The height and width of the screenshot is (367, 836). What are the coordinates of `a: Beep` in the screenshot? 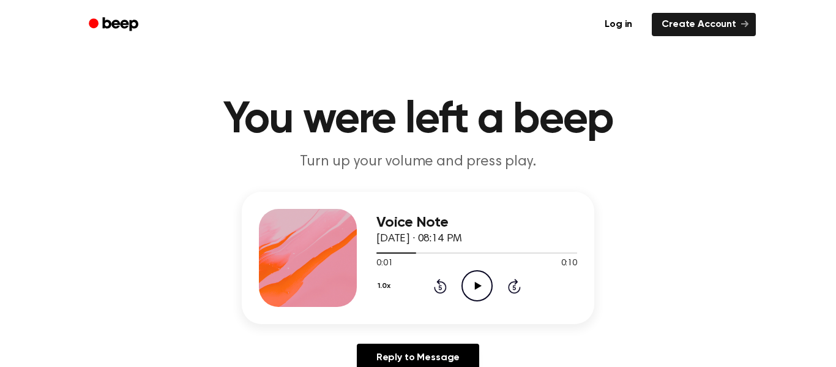 It's located at (114, 24).